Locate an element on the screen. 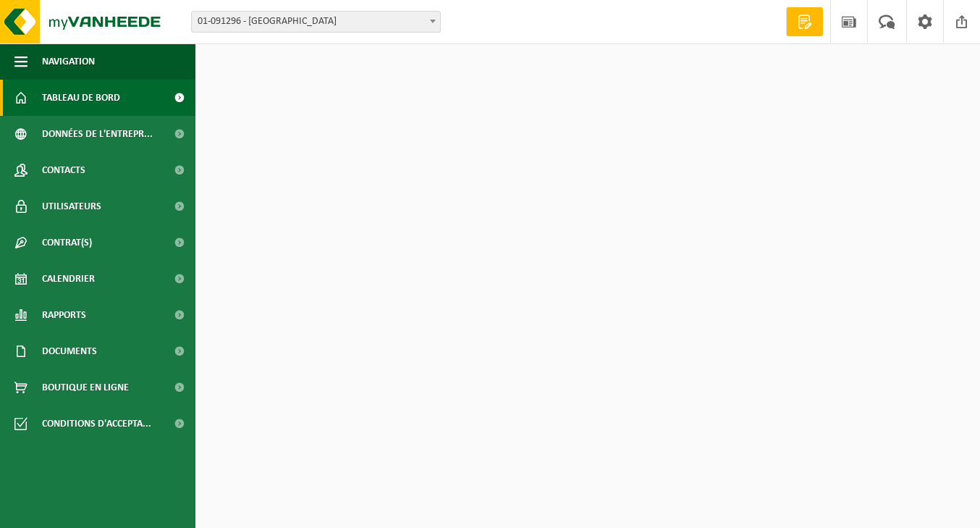  span: Contrat(s) is located at coordinates (67, 243).